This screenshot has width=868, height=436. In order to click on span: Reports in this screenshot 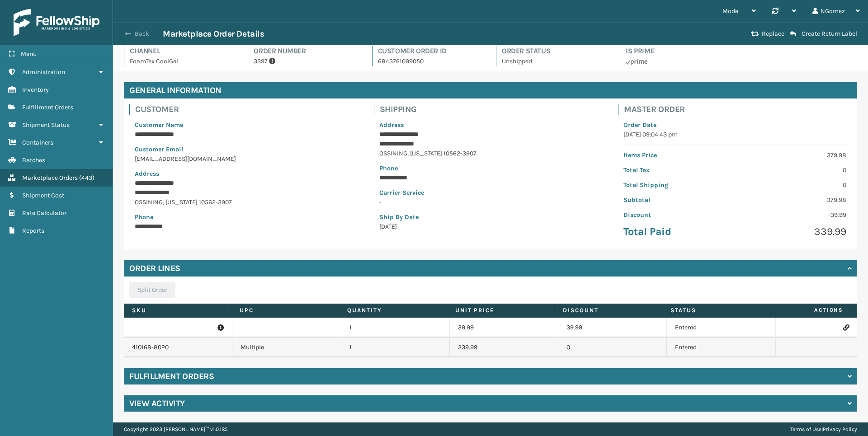, I will do `click(33, 231)`.